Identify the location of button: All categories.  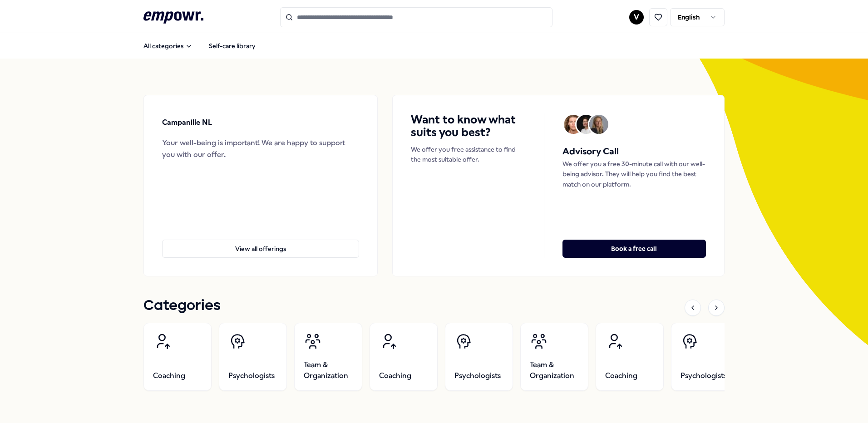
(168, 46).